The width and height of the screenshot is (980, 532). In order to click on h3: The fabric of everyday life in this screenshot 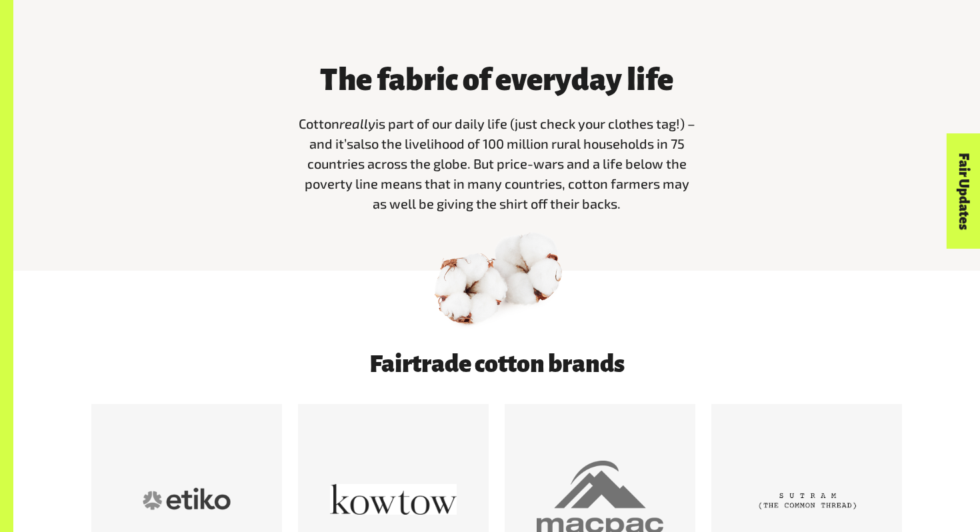, I will do `click(497, 80)`.